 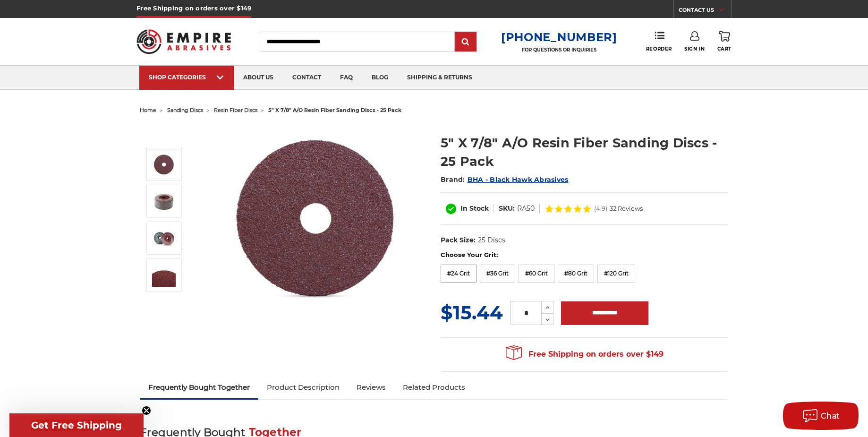 I want to click on span: home, so click(x=148, y=110).